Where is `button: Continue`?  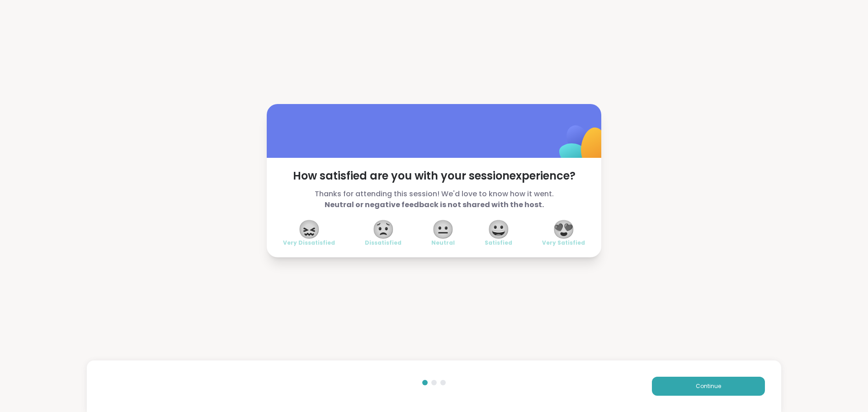 button: Continue is located at coordinates (709, 386).